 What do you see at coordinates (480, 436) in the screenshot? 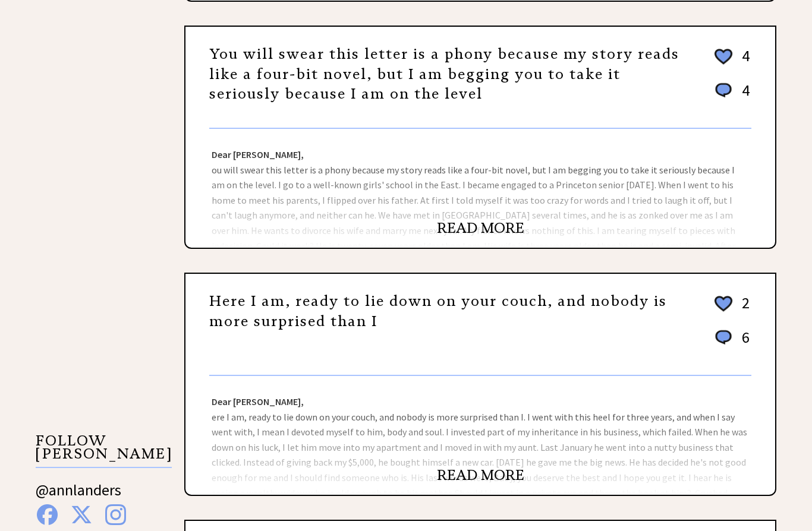
I see `div: ere I am, ready to lie down on your couch, and nobody is more surprised than I. I went with this ...` at bounding box center [480, 436].